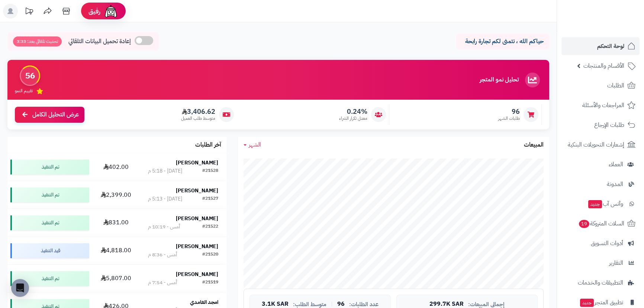 This screenshot has height=308, width=644. What do you see at coordinates (486, 304) in the screenshot?
I see `span: إجمالي المبيعات:` at bounding box center [486, 304].